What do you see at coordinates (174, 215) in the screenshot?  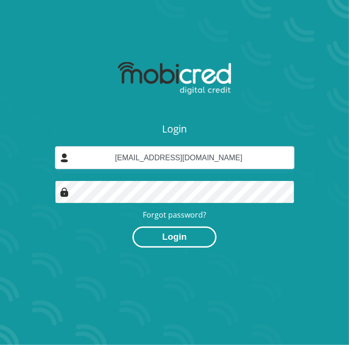 I see `a: Forgot password?` at bounding box center [174, 215].